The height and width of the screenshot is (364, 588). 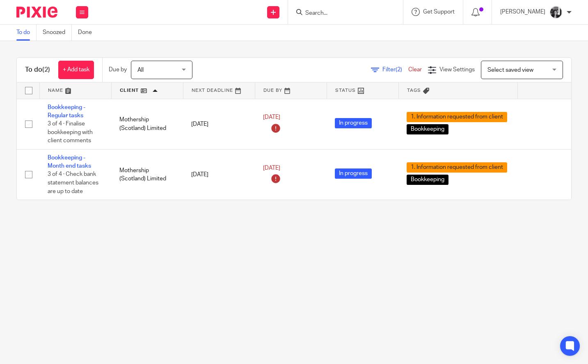 What do you see at coordinates (88, 32) in the screenshot?
I see `a: Done` at bounding box center [88, 32].